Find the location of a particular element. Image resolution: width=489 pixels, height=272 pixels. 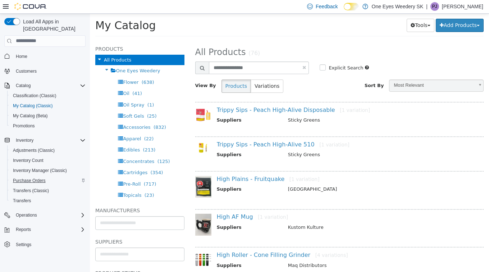

span: Topicals is located at coordinates (42, 181).